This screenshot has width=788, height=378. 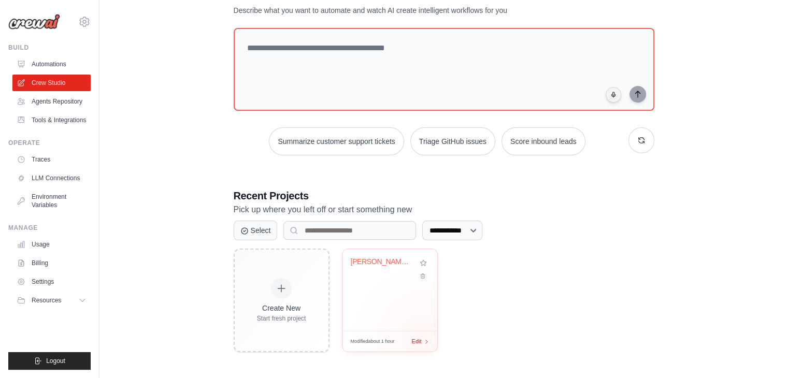 What do you see at coordinates (444, 196) in the screenshot?
I see `h3: Recent Projects` at bounding box center [444, 196].